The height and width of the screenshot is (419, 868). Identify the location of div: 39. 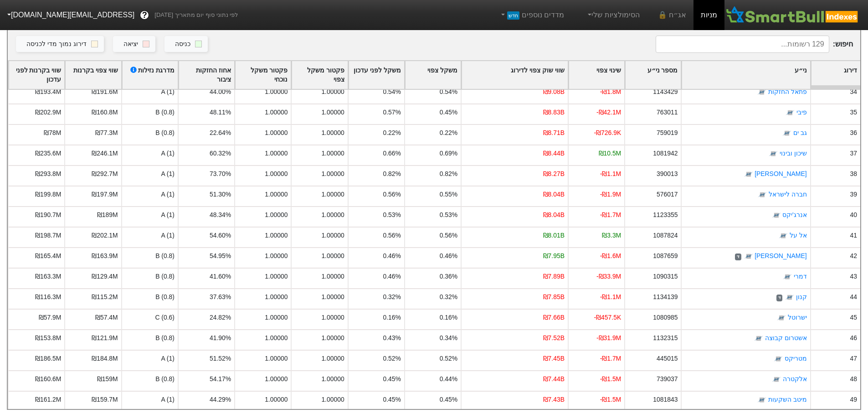
(854, 194).